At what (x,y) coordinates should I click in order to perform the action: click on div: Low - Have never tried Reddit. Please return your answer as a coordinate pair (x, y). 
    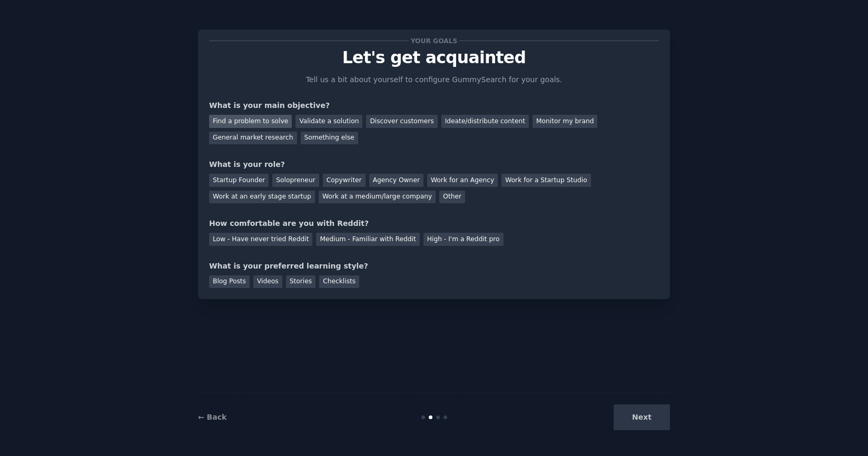
    Looking at the image, I should click on (261, 239).